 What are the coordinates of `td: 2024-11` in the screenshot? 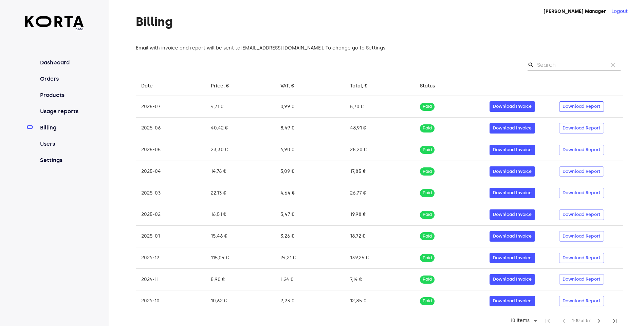 It's located at (170, 280).